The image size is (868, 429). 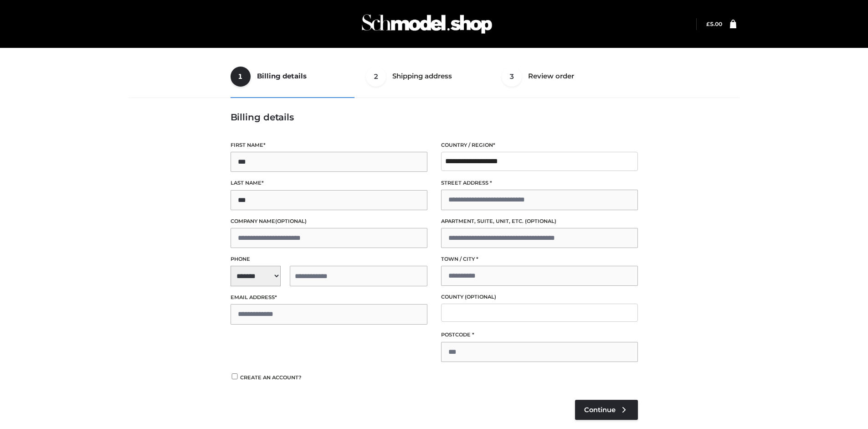 What do you see at coordinates (600, 410) in the screenshot?
I see `span: Continue` at bounding box center [600, 410].